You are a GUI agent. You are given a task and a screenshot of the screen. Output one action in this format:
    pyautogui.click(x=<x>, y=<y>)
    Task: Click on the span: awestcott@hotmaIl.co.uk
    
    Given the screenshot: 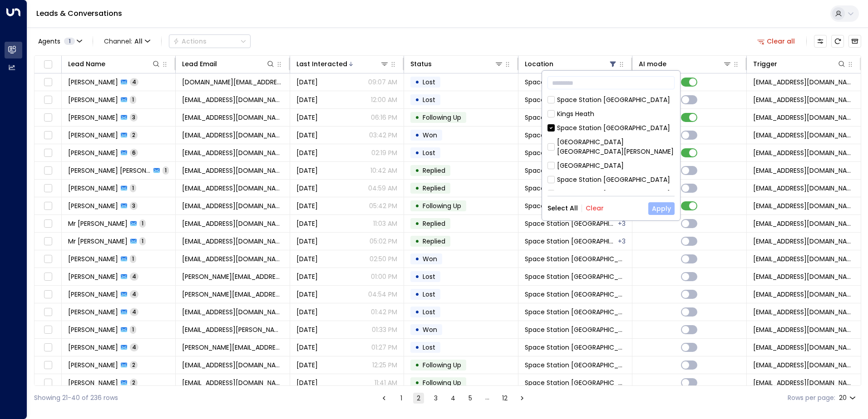 What is the action you would take?
    pyautogui.click(x=233, y=153)
    